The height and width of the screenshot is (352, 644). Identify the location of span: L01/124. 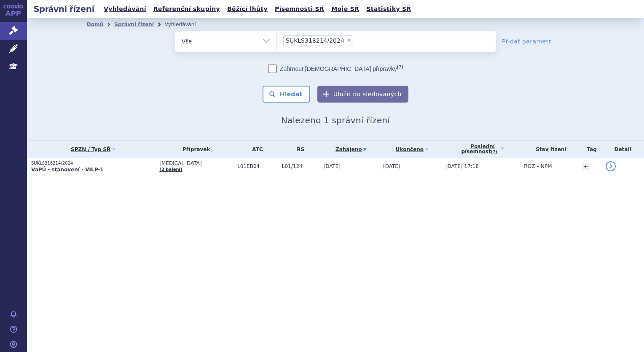
(301, 166).